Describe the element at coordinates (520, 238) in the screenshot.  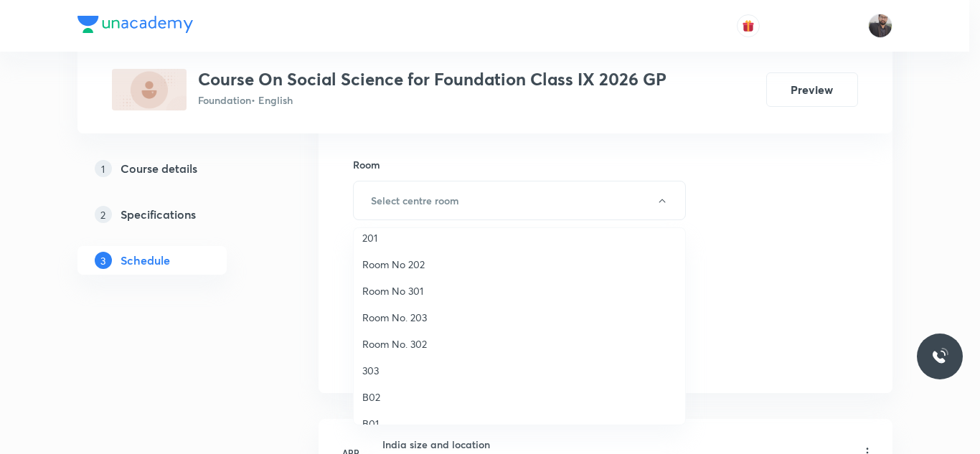
I see `span: 201` at that location.